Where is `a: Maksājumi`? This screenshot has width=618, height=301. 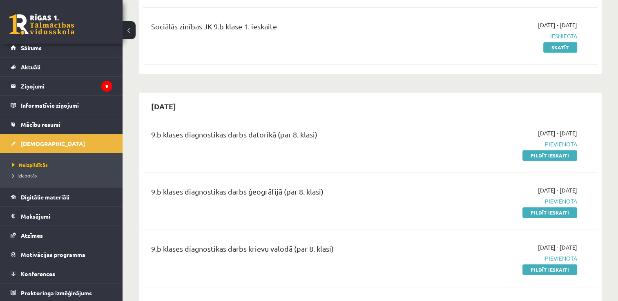 a: Maksājumi is located at coordinates (61, 216).